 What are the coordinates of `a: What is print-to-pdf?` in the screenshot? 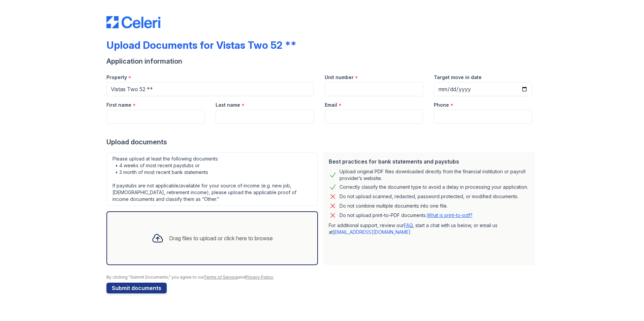 It's located at (450, 215).